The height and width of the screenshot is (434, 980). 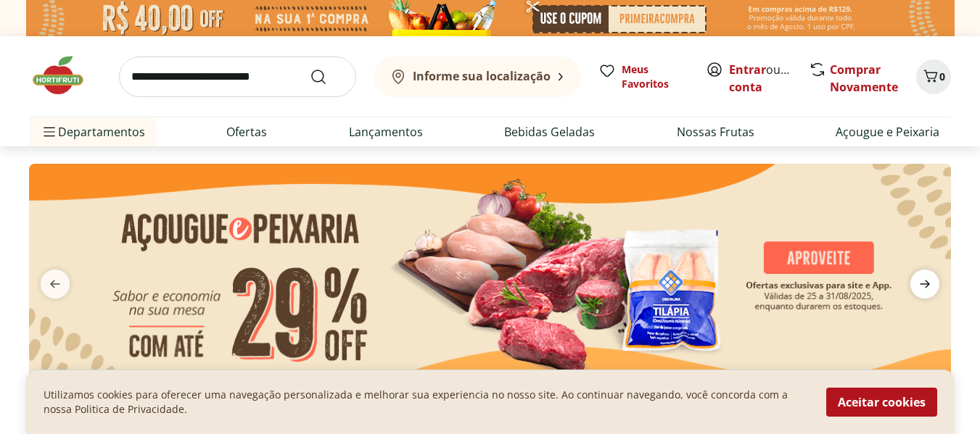 I want to click on a: Comprar Novamente, so click(x=864, y=78).